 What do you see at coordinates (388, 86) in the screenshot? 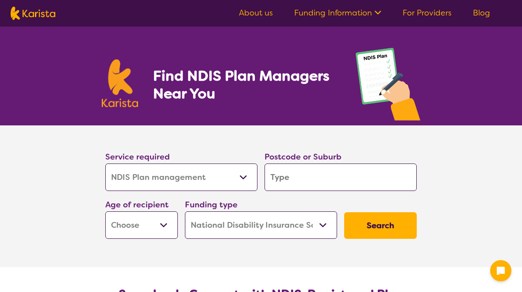
I see `img: plan-management` at bounding box center [388, 86].